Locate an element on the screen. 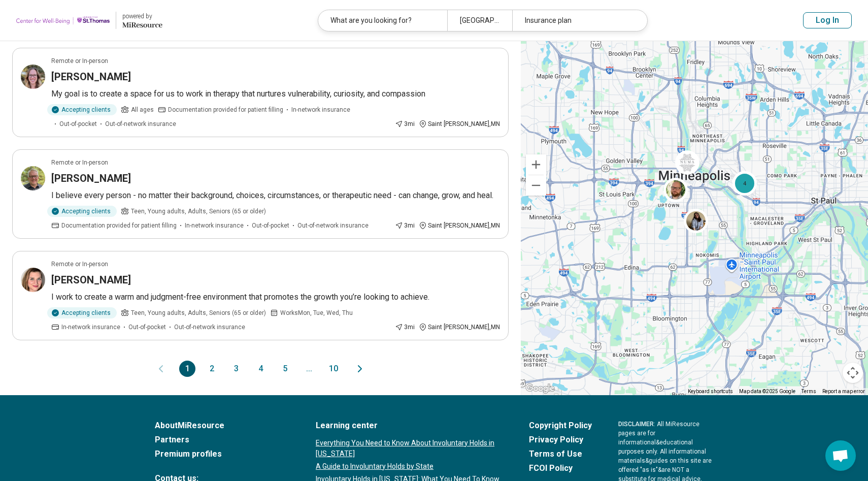  span: Works Mon, Tue, Wed, Thu is located at coordinates (317, 313).